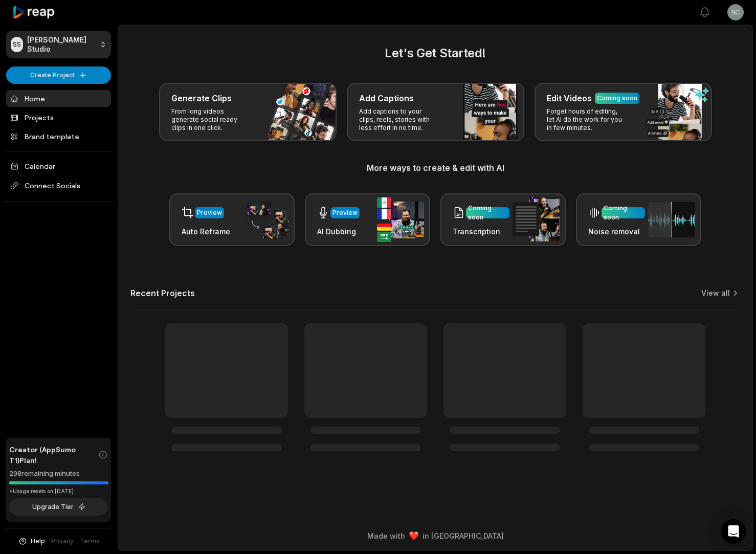  What do you see at coordinates (58, 117) in the screenshot?
I see `a: Projects` at bounding box center [58, 117].